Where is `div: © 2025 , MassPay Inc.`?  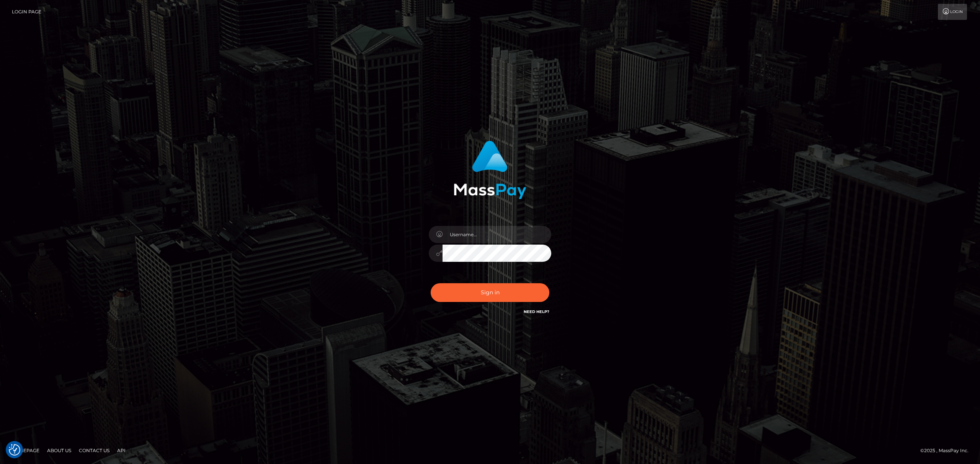 div: © 2025 , MassPay Inc. is located at coordinates (947, 451).